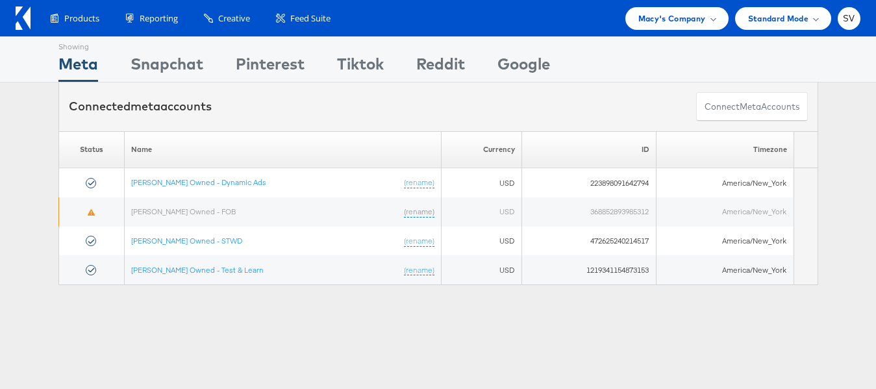  What do you see at coordinates (725, 149) in the screenshot?
I see `th: Timezone` at bounding box center [725, 149].